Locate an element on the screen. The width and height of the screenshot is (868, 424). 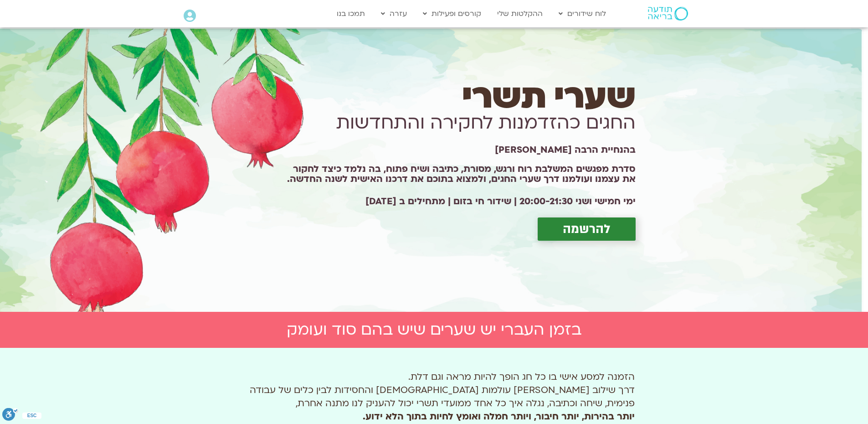
a: תמכו בנו is located at coordinates (351, 14).